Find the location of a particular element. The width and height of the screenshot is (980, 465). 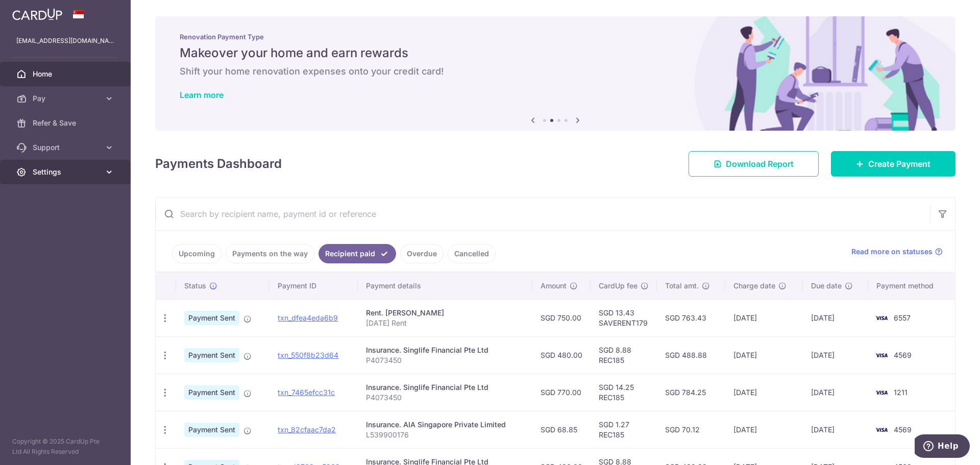

th: Payment ID is located at coordinates (314, 286).